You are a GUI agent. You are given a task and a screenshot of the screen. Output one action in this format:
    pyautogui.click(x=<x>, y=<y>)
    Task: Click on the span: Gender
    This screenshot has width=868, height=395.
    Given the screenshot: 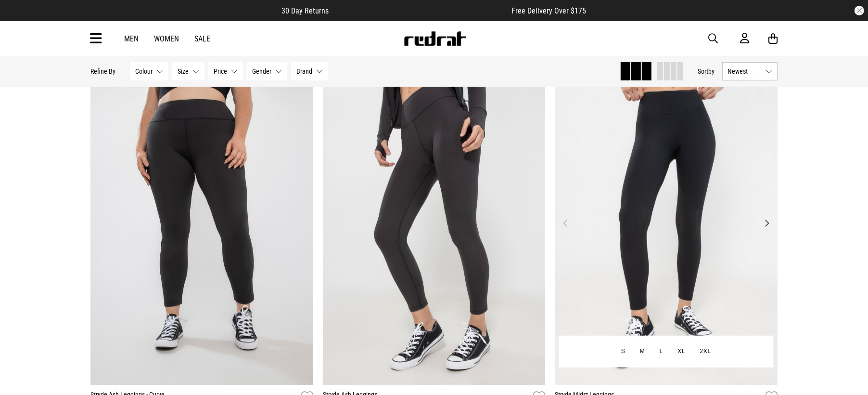 What is the action you would take?
    pyautogui.click(x=262, y=71)
    